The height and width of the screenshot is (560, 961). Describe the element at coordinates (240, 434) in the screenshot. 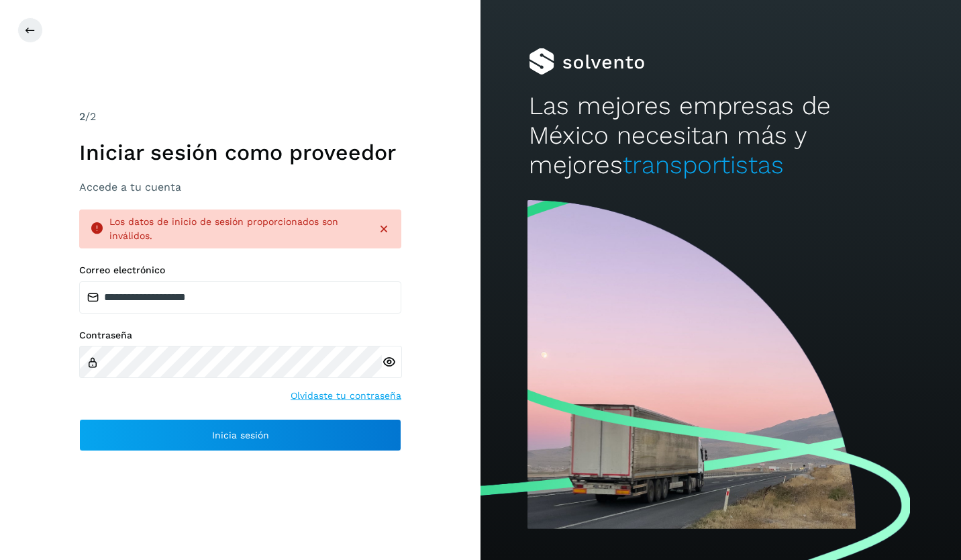

I see `span: Inicia sesión` at that location.